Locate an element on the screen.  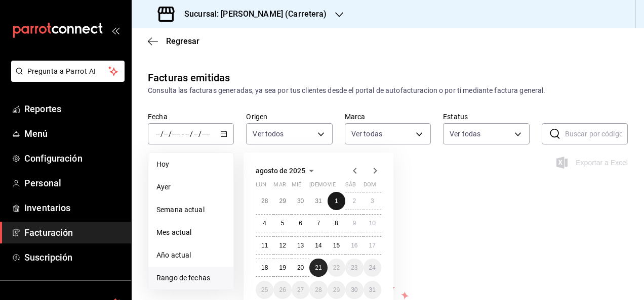
abbr: 5 de agosto de 2025 is located at coordinates (282, 223).